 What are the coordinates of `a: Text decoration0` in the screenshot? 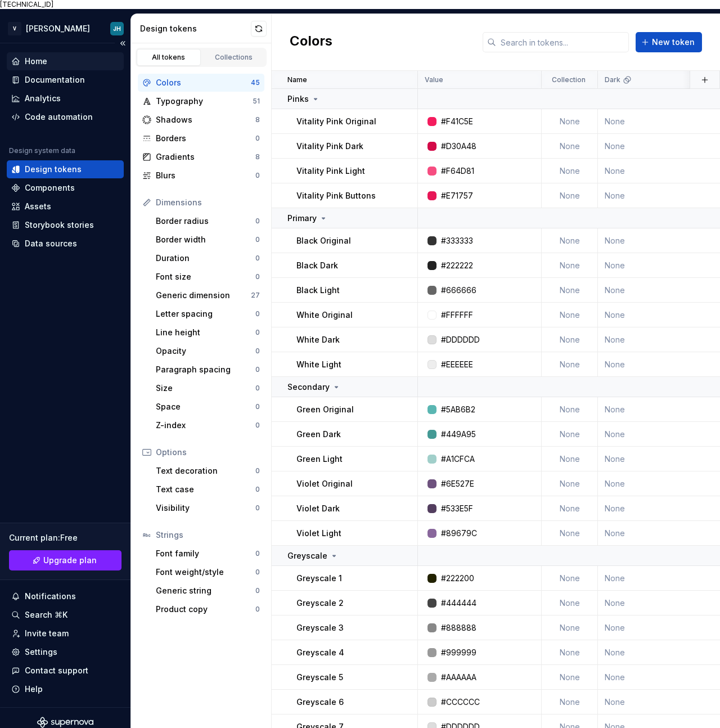 It's located at (207, 471).